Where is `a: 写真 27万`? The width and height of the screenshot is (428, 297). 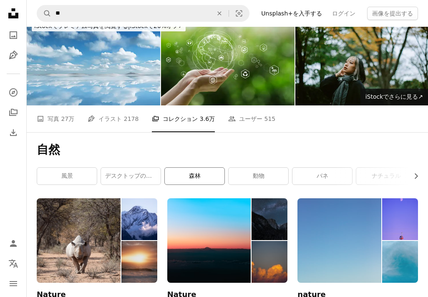 a: 写真 27万 is located at coordinates (56, 119).